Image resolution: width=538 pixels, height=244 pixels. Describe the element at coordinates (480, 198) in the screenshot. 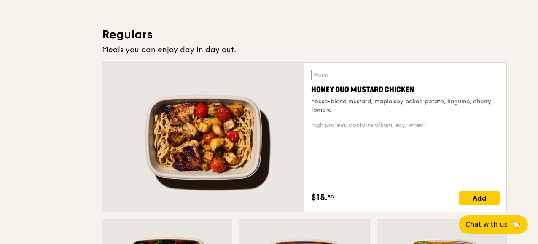

I see `div: Add` at that location.